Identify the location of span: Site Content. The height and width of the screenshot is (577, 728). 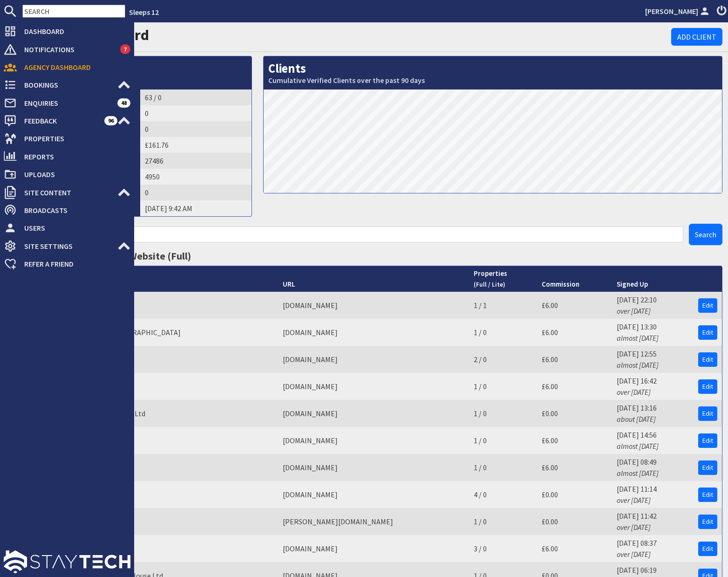
(67, 193).